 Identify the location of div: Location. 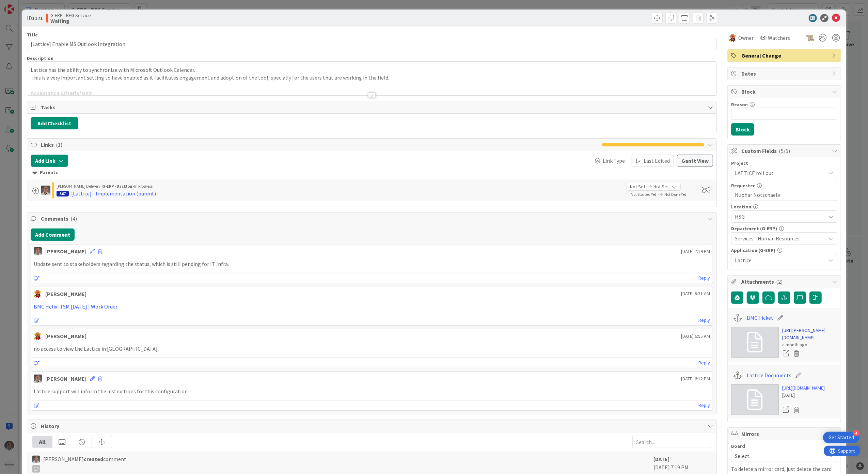
(784, 207).